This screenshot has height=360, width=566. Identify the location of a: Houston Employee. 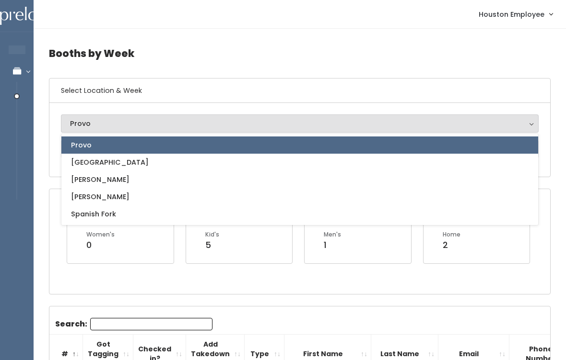
(515, 14).